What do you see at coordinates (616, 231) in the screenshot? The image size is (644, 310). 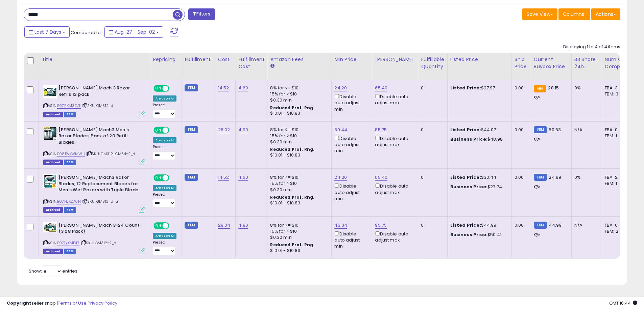 I see `div: FBM: 2` at bounding box center [616, 231].